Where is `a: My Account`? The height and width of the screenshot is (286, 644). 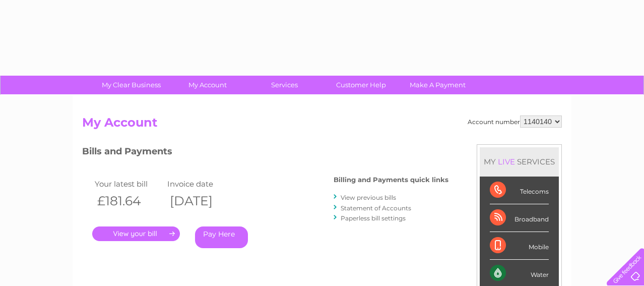
a: My Account is located at coordinates (208, 85).